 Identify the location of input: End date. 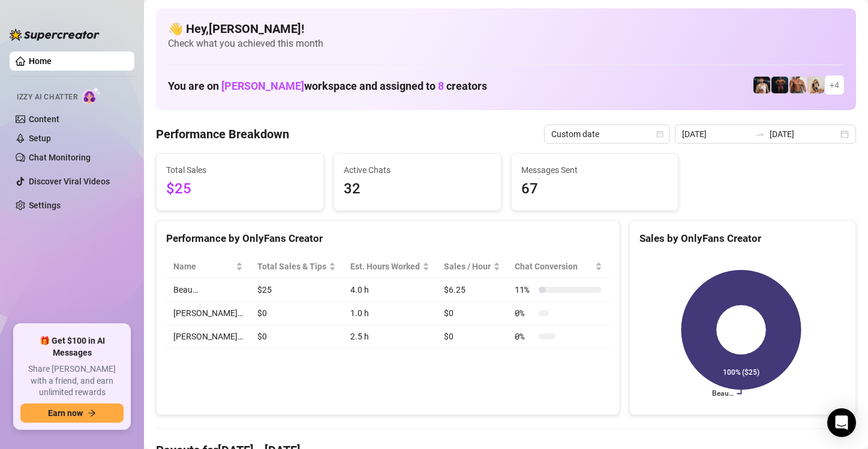
(804, 134).